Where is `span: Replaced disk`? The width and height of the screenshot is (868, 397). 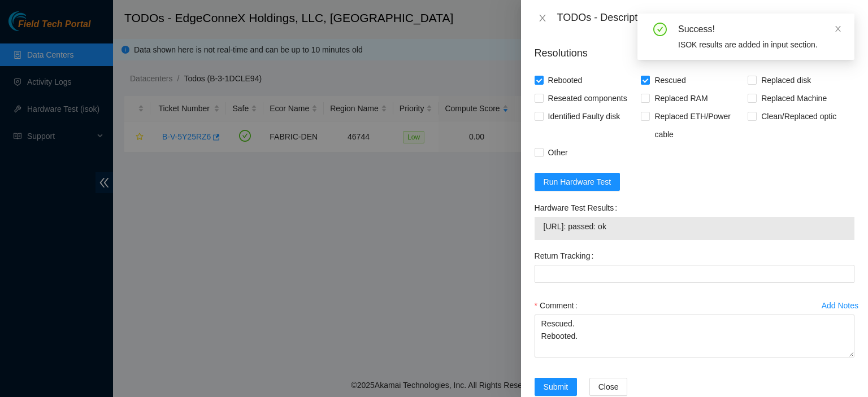 span: Replaced disk is located at coordinates (785, 80).